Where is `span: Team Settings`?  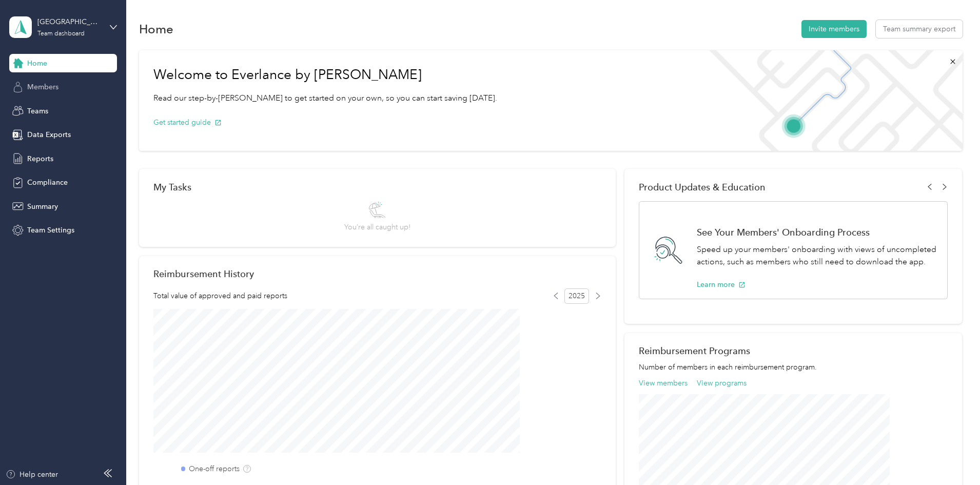 span: Team Settings is located at coordinates (51, 230).